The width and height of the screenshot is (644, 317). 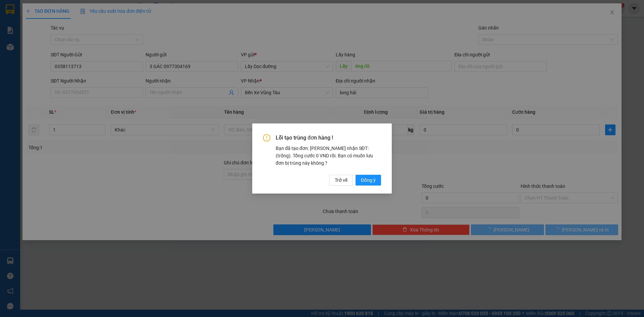 What do you see at coordinates (266, 138) in the screenshot?
I see `span: exclamation-circle` at bounding box center [266, 138].